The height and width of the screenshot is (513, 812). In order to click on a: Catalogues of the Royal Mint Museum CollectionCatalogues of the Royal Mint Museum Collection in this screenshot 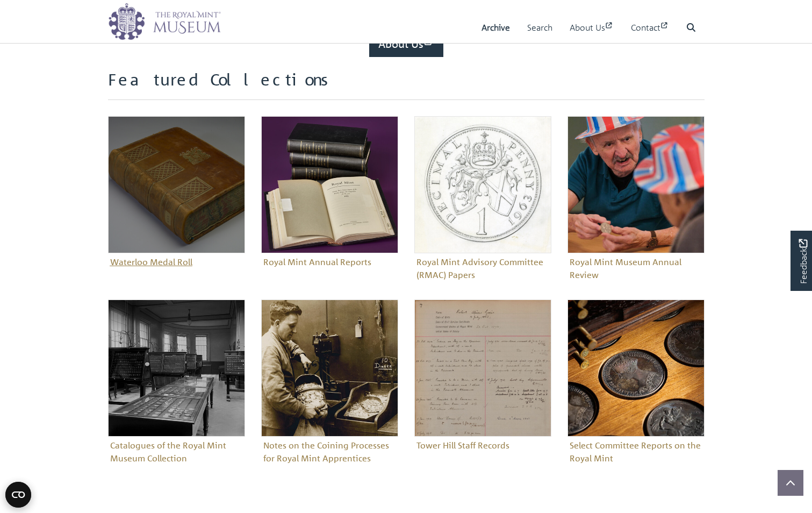, I will do `click(177, 383)`.